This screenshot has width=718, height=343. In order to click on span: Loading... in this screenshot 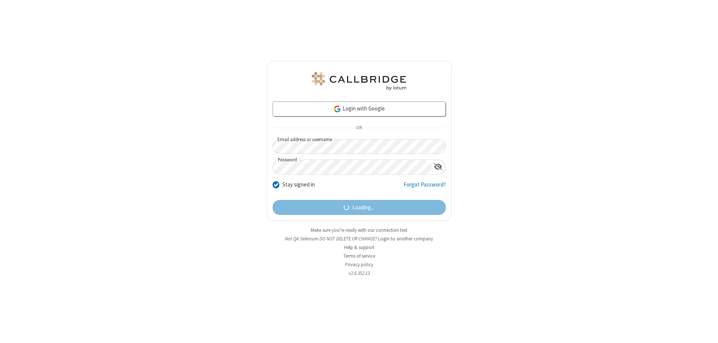, I will do `click(363, 207)`.